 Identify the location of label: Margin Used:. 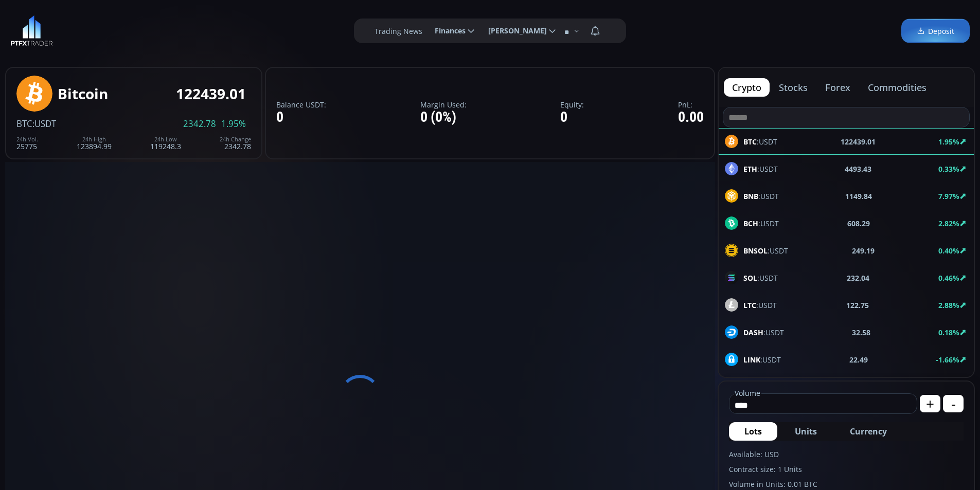
(443, 104).